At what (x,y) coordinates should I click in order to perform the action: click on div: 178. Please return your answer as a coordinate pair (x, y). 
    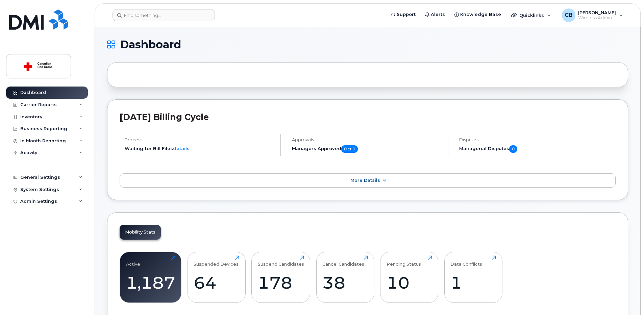
    Looking at the image, I should click on (281, 283).